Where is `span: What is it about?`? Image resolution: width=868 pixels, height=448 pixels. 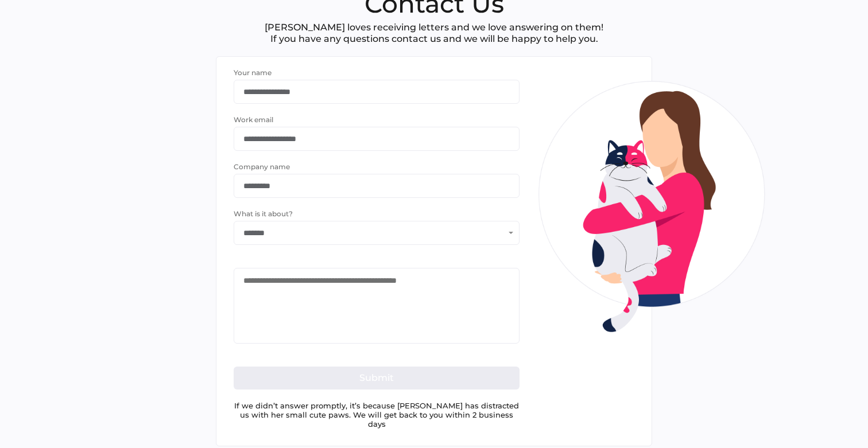
span: What is it about? is located at coordinates (263, 214).